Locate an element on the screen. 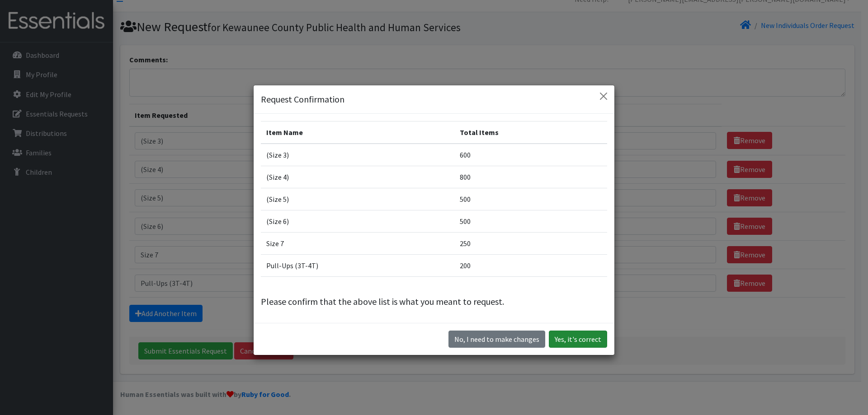 This screenshot has height=415, width=868. button: No I need to make changes is located at coordinates (496, 340).